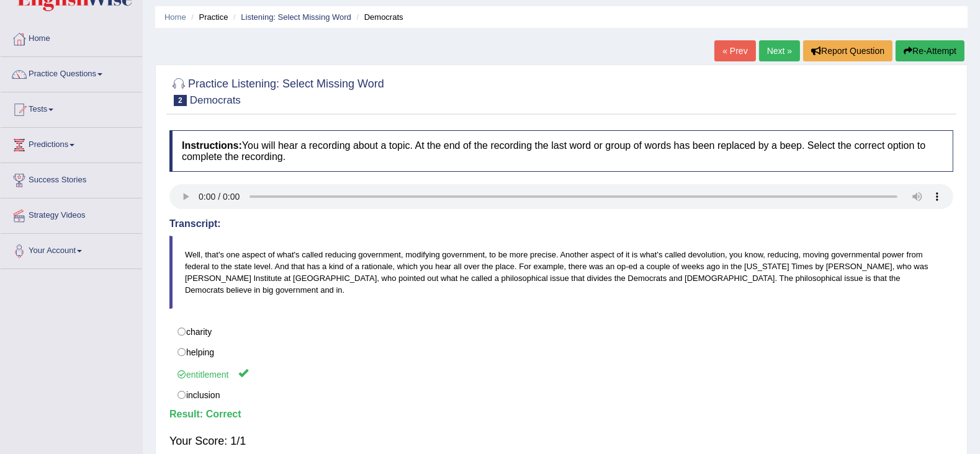 The height and width of the screenshot is (454, 980). What do you see at coordinates (561, 272) in the screenshot?
I see `blockquote: Well, that's one aspect of what's called reducing government, modifying government, to be more pr...` at bounding box center [561, 272].